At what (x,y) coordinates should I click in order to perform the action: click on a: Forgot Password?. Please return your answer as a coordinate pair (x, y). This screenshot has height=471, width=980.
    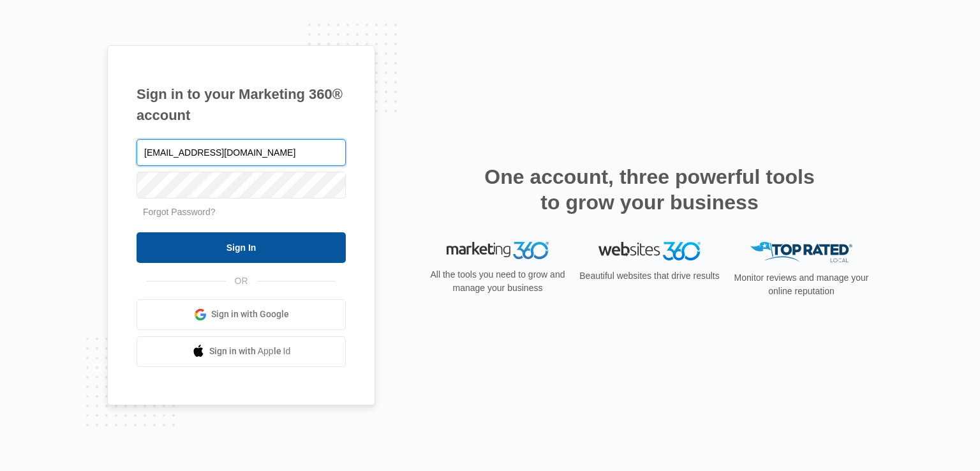
    Looking at the image, I should click on (179, 212).